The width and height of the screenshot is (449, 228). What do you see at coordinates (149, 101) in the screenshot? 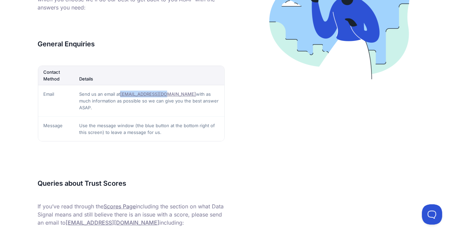
I see `td: Send us an email at with as much information as possible so we can give you the best answer ASAP.` at bounding box center [149, 101].